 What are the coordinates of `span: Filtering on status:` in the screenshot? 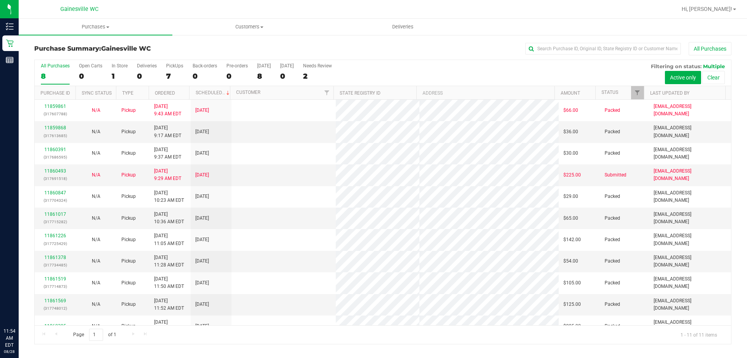 It's located at (676, 66).